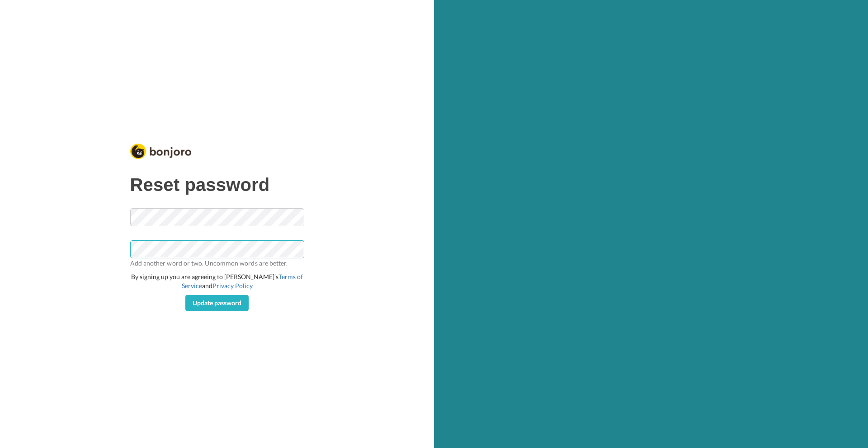 The height and width of the screenshot is (448, 868). I want to click on span: Add another word or two. Uncommon words are better., so click(217, 263).